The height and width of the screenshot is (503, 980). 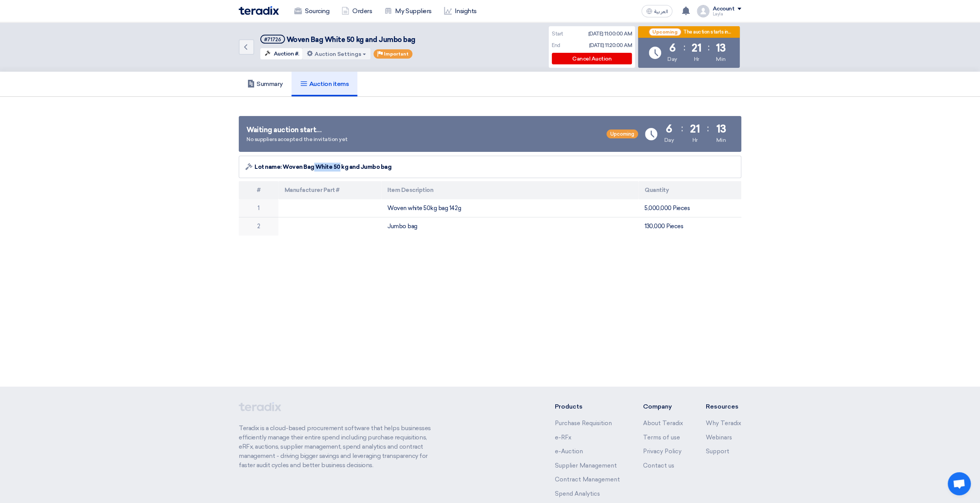 I want to click on td: 130,000 Pieces, so click(x=689, y=226).